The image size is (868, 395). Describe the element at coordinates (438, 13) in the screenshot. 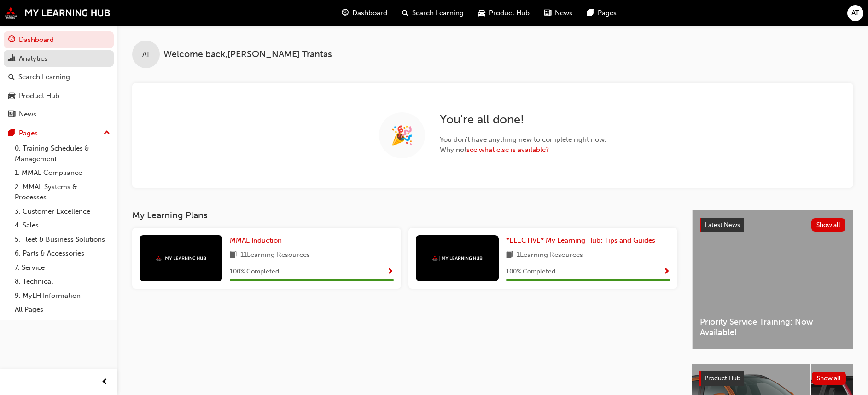

I see `span: Search Learning` at that location.